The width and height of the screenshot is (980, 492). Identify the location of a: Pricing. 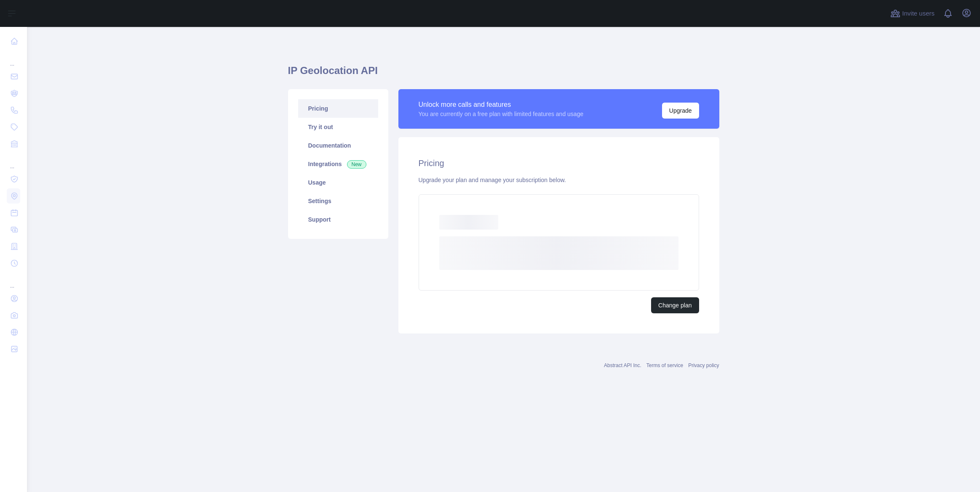
(338, 109).